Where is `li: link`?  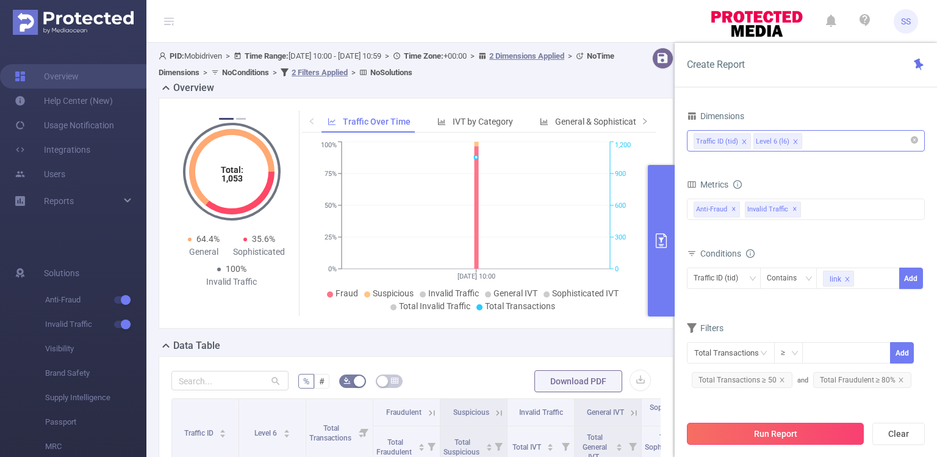
li: link is located at coordinates (839, 278).